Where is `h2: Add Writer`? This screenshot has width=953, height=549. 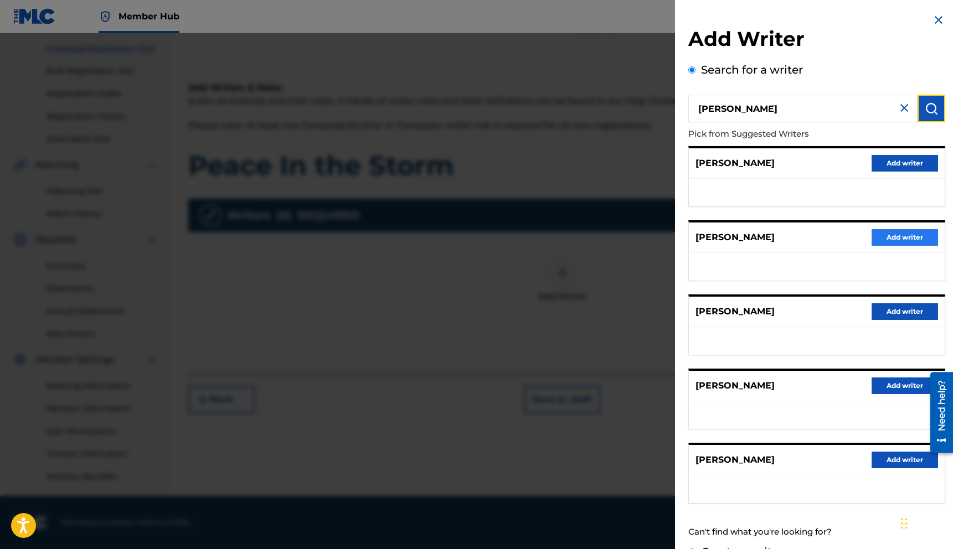
h2: Add Writer is located at coordinates (816, 40).